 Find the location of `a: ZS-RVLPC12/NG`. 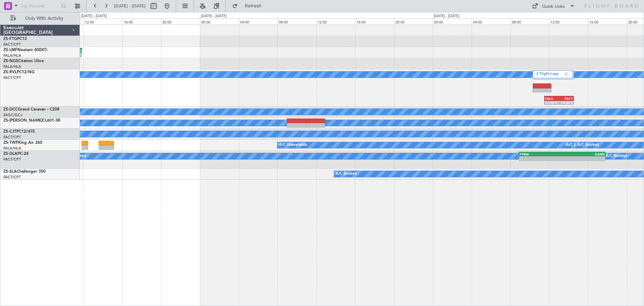

a: ZS-RVLPC12/NG is located at coordinates (19, 72).